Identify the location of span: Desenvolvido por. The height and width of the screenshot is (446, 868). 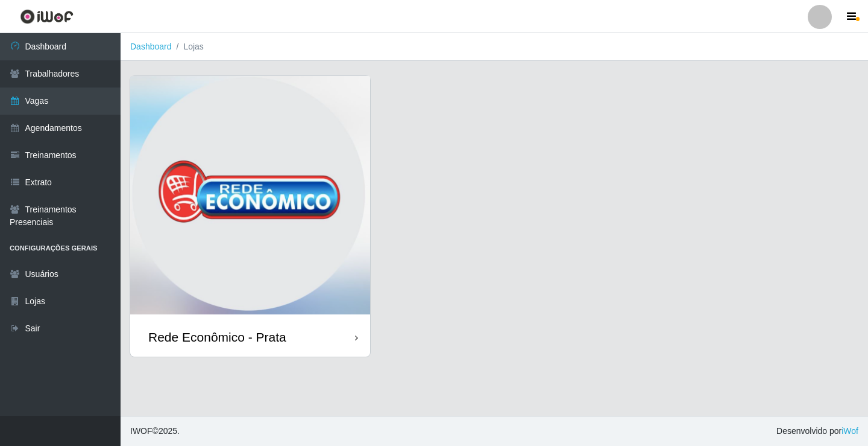
(817, 431).